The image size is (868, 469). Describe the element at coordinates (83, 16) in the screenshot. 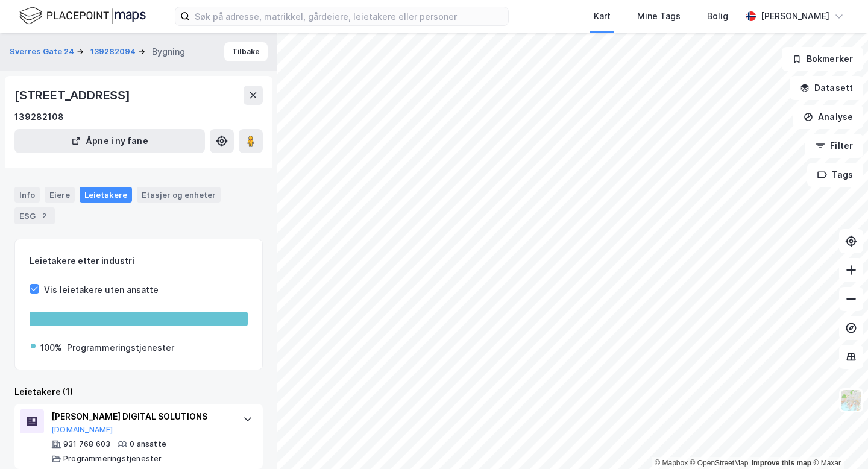

I see `img: logo.f888ab2527a4732fd821a326f86c7f29.svg` at that location.